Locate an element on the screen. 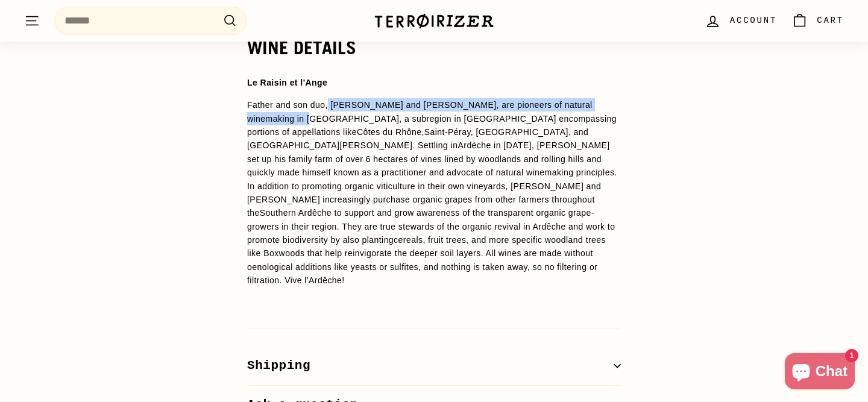  button: Shipping is located at coordinates (434, 366).